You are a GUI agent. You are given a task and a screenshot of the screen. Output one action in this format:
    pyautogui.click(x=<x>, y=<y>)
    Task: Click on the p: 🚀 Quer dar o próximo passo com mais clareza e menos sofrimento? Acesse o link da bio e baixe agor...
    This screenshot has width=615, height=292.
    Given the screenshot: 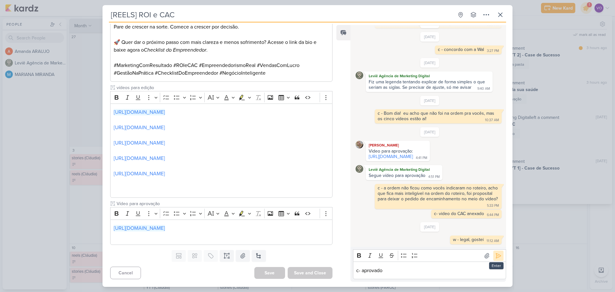 What is the action you would take?
    pyautogui.click(x=221, y=46)
    